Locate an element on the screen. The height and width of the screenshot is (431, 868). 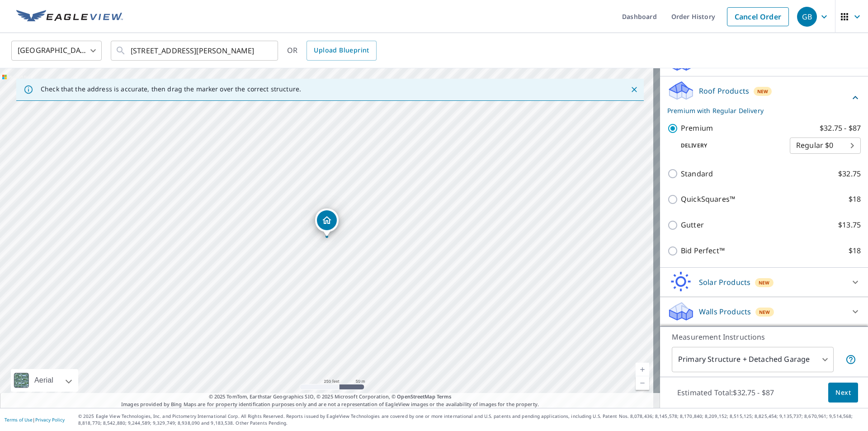
a: Upload Blueprint is located at coordinates (342, 50).